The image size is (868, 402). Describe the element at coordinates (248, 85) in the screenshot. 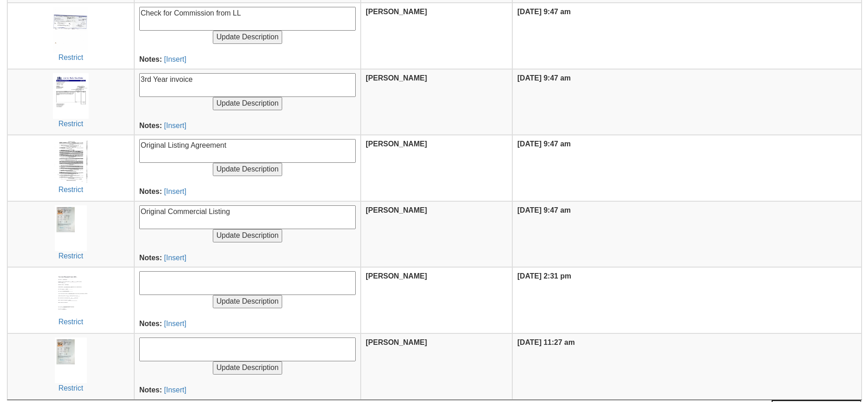

I see `textarea: 3rd Year invoice` at that location.